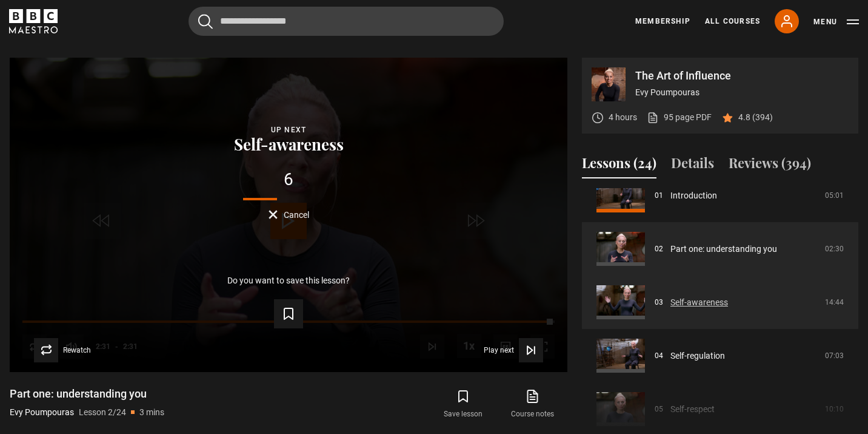 This screenshot has width=868, height=434. What do you see at coordinates (289, 280) in the screenshot?
I see `p: Do you want to save this lesson?` at bounding box center [289, 280].